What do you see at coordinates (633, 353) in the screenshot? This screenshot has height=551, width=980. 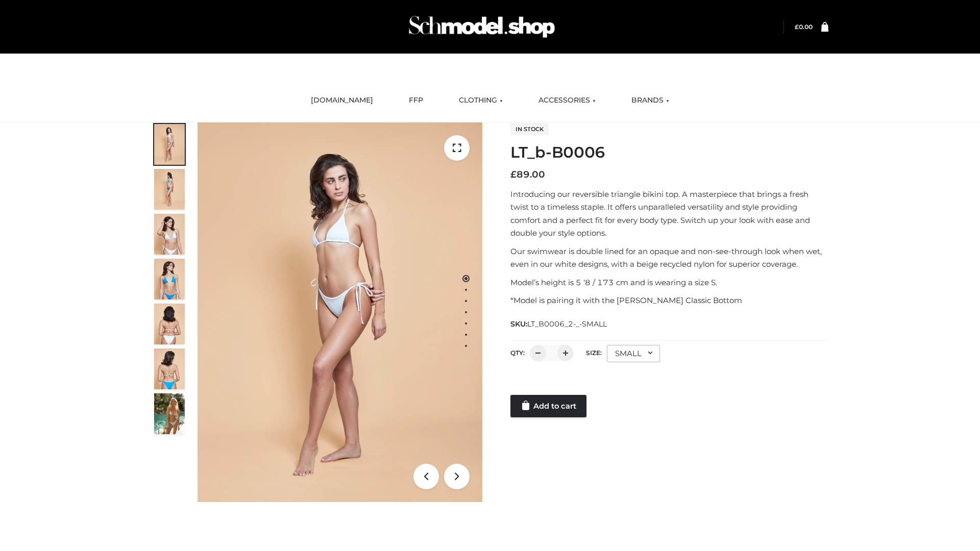 I see `div: SMALL` at bounding box center [633, 353].